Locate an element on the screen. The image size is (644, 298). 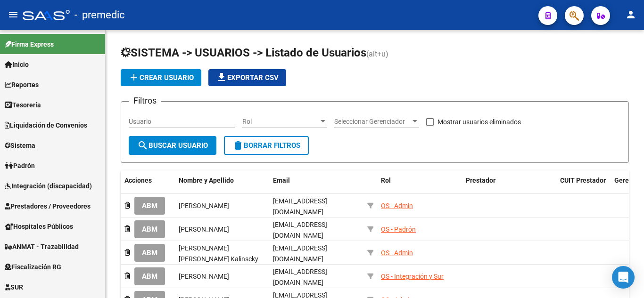
mat-icon: menu is located at coordinates (14, 14).